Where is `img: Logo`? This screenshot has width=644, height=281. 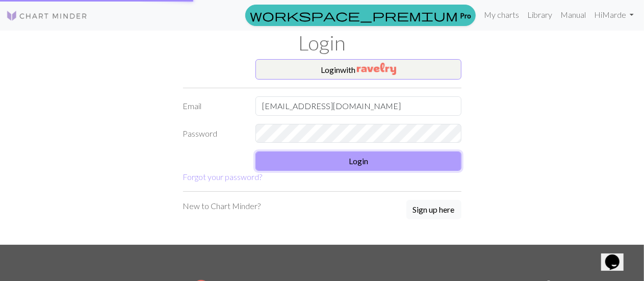
img: Logo is located at coordinates (47, 16).